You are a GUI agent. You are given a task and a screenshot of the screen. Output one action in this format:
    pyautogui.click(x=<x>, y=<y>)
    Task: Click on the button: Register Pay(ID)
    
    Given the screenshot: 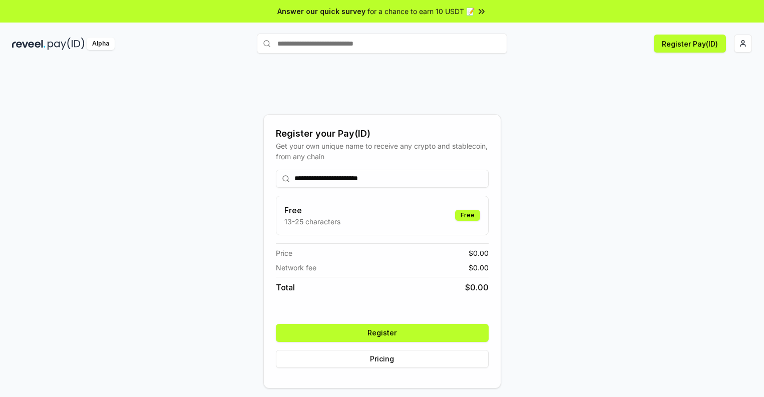 What is the action you would take?
    pyautogui.click(x=690, y=44)
    